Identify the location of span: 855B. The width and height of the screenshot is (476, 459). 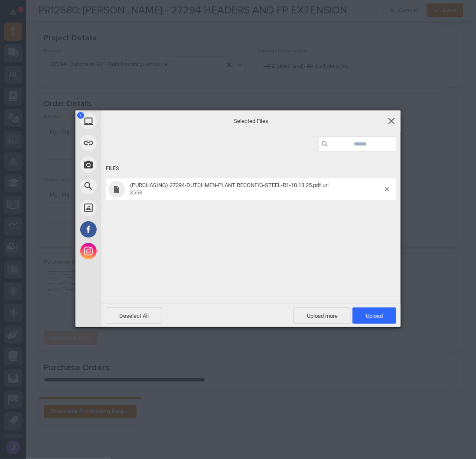
(136, 193).